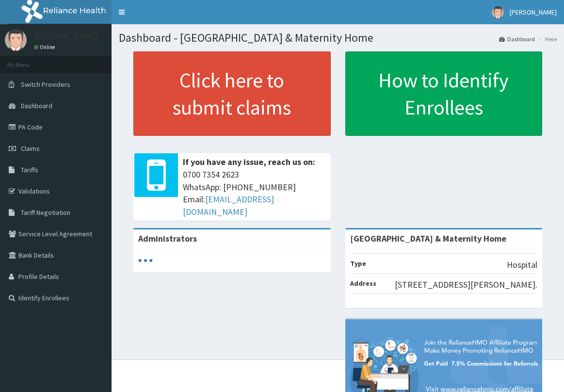 Image resolution: width=564 pixels, height=392 pixels. What do you see at coordinates (30, 149) in the screenshot?
I see `span: Claims` at bounding box center [30, 149].